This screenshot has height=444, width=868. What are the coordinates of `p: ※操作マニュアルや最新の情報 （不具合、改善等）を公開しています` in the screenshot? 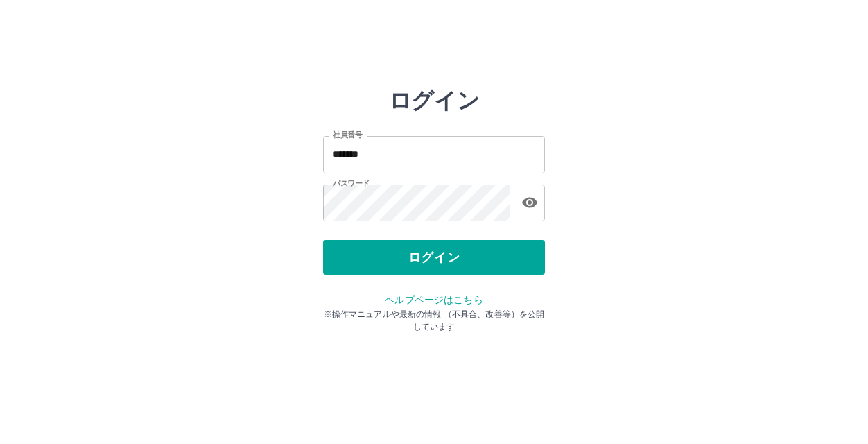 It's located at (434, 321).